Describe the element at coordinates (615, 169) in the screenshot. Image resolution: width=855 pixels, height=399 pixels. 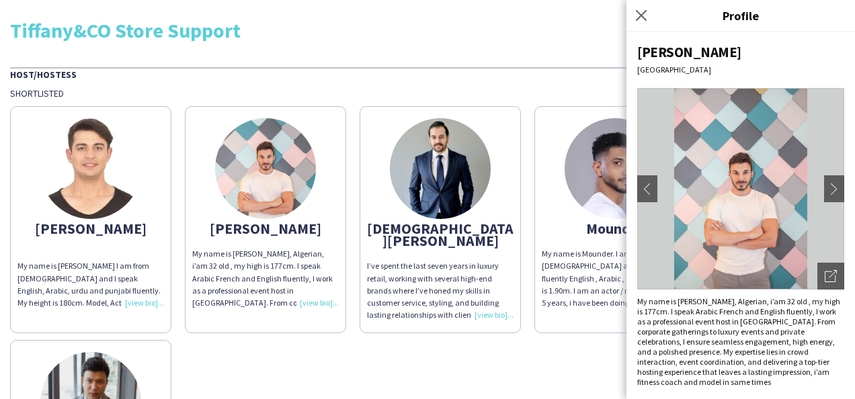
I see `img: thumb-670cd90546f35.jpeg` at that location.